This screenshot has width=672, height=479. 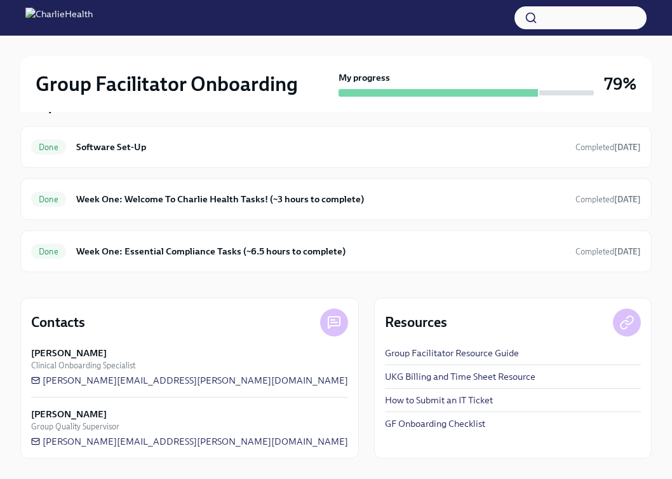 What do you see at coordinates (460, 376) in the screenshot?
I see `a: UKG Billing and Time Sheet Resource` at bounding box center [460, 376].